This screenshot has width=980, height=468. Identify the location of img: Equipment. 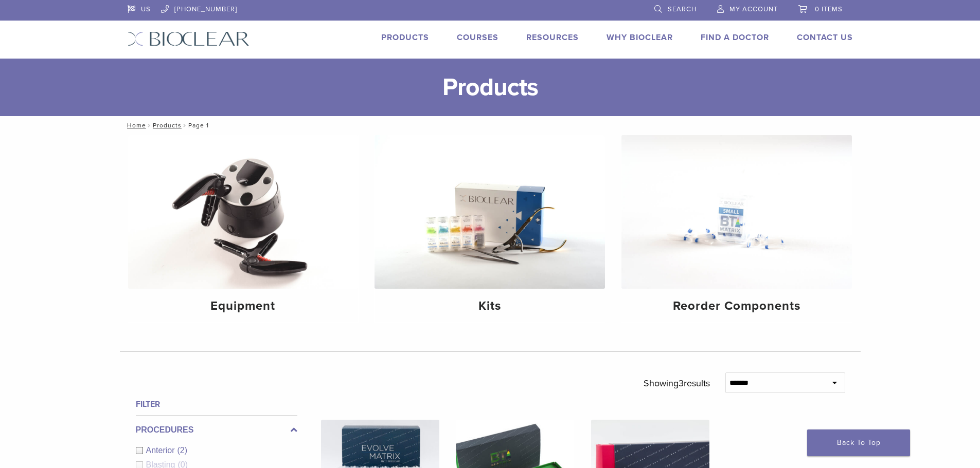
(244, 212).